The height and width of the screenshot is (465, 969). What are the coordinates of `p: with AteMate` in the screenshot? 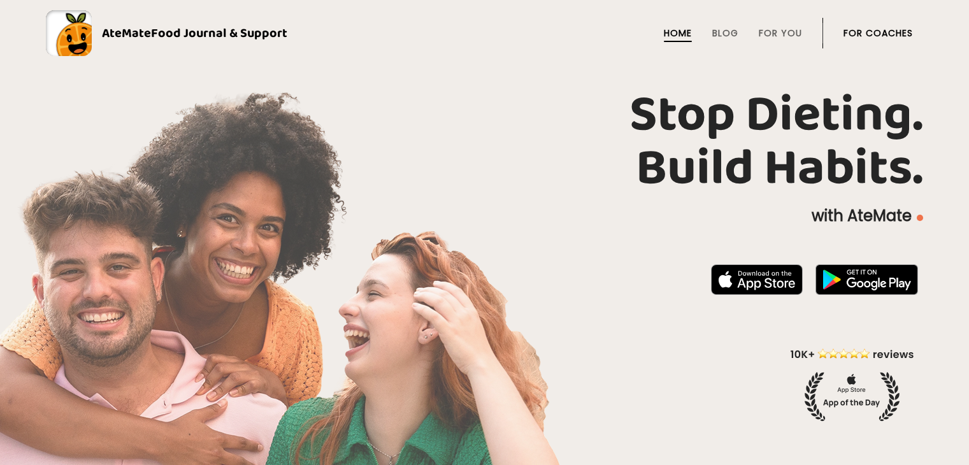 It's located at (484, 216).